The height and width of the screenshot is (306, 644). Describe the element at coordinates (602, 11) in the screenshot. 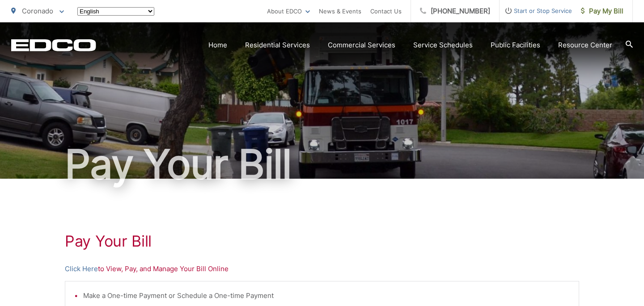

I see `span: Pay My Bill` at that location.